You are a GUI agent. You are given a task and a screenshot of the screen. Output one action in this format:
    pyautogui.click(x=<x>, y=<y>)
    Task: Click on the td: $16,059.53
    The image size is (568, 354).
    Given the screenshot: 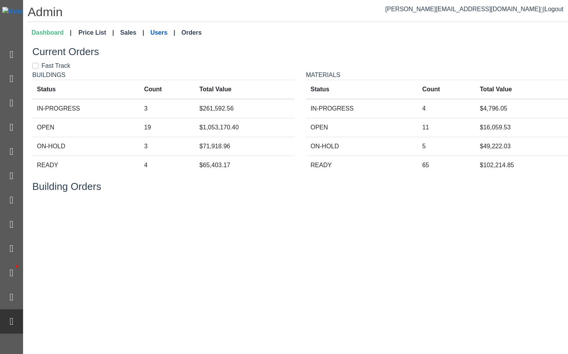 What is the action you would take?
    pyautogui.click(x=522, y=127)
    